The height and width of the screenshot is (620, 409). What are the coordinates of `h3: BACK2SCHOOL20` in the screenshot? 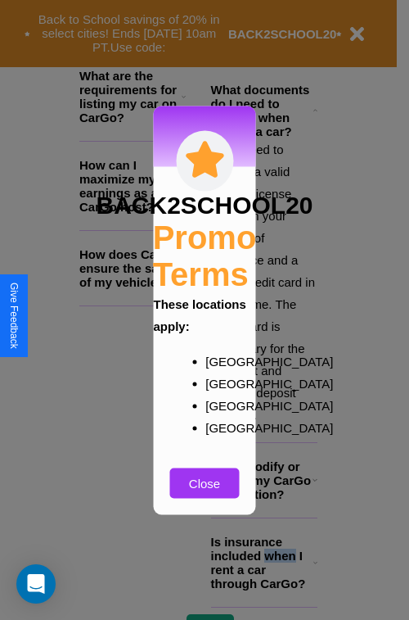 It's located at (204, 205).